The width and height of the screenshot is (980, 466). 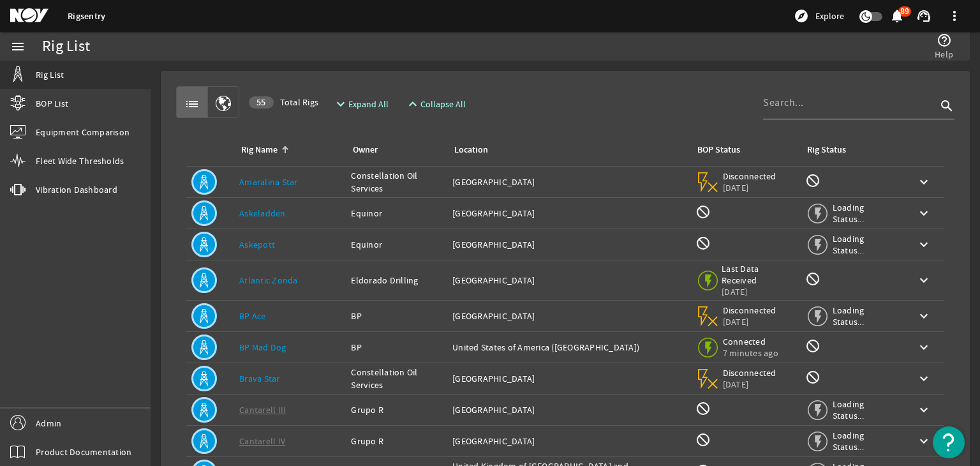 What do you see at coordinates (829, 16) in the screenshot?
I see `span: Explore` at bounding box center [829, 16].